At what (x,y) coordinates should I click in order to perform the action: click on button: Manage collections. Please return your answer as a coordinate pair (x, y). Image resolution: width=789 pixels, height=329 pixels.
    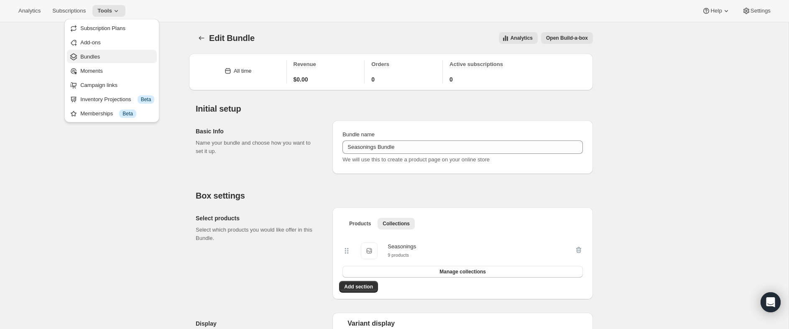
    Looking at the image, I should click on (463, 272).